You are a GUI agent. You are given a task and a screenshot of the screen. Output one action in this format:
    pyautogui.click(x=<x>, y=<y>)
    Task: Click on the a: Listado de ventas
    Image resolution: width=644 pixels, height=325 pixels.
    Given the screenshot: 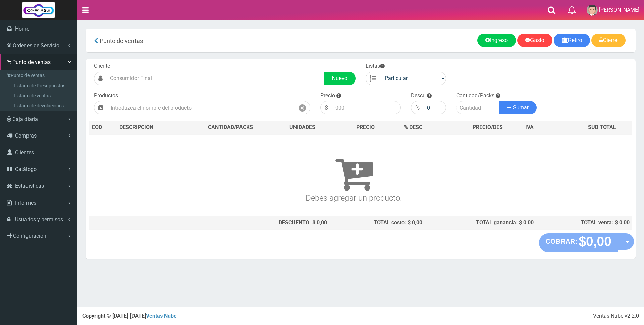 What is the action you would take?
    pyautogui.click(x=39, y=96)
    